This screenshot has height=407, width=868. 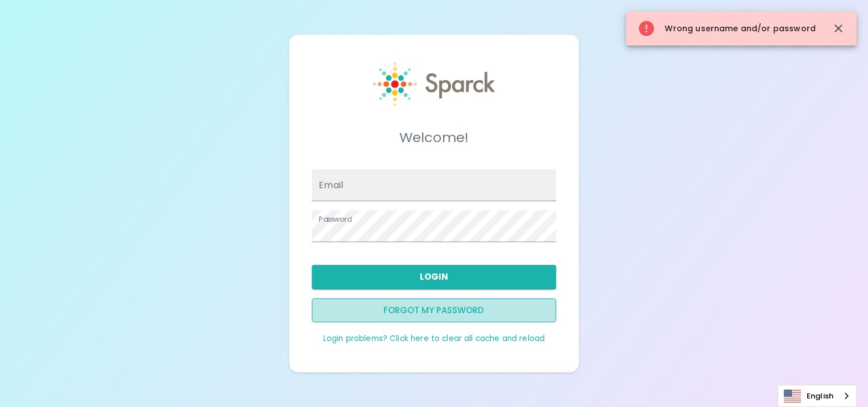 I want to click on label: Password, so click(x=335, y=219).